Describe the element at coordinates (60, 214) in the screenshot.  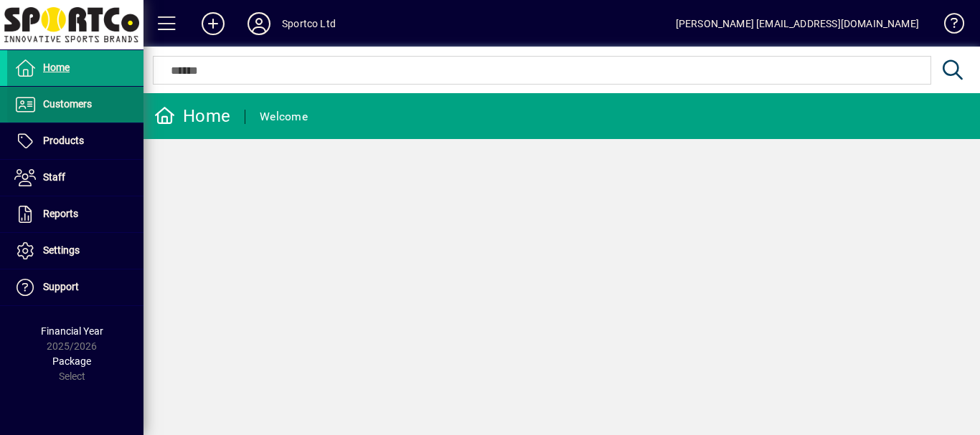
I see `span: Reports` at that location.